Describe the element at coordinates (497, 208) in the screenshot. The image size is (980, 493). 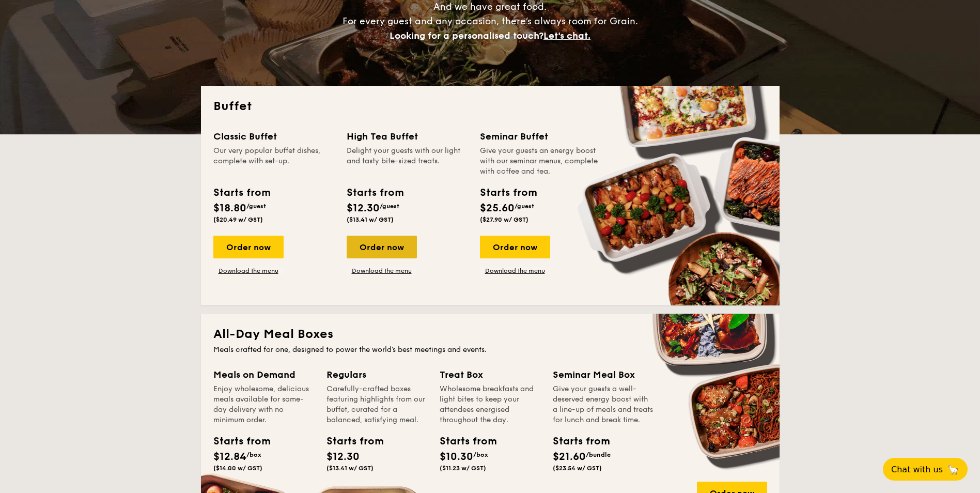
I see `span: $25.60` at that location.